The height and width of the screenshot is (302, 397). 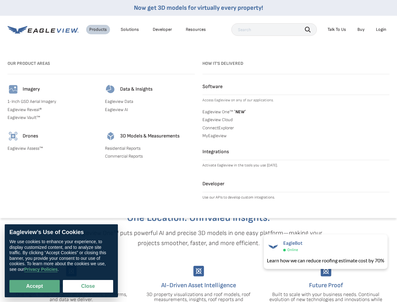 I want to click on h4: Software, so click(x=296, y=87).